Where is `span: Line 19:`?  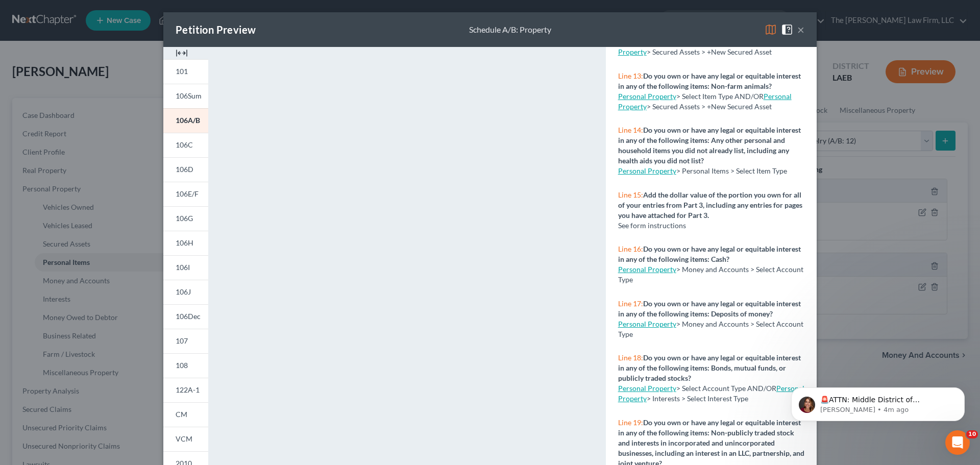
span: Line 19: is located at coordinates (631, 422).